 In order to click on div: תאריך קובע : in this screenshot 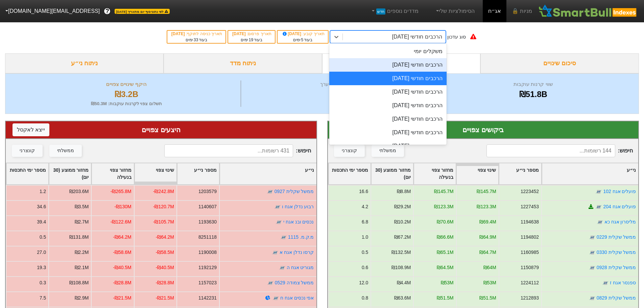, I will do `click(303, 34)`.